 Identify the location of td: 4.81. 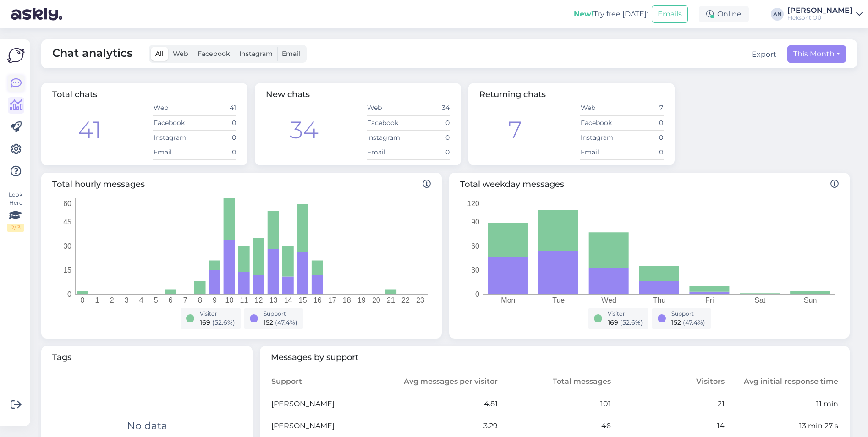
(442, 405).